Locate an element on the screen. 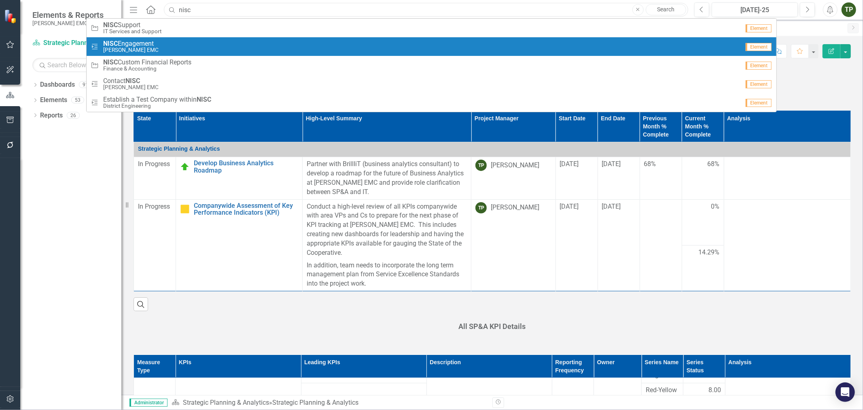 The image size is (863, 410). a: Reports is located at coordinates (51, 115).